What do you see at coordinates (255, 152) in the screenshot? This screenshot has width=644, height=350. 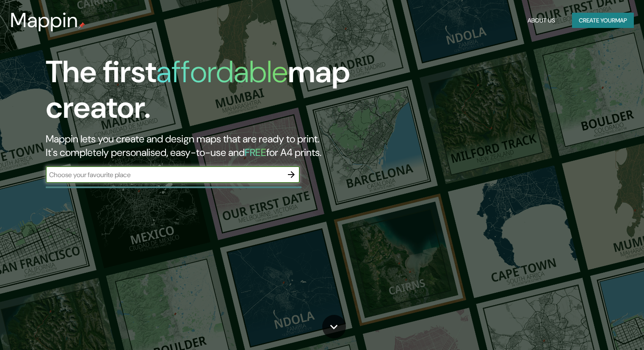 I see `h5: FREE` at bounding box center [255, 152].